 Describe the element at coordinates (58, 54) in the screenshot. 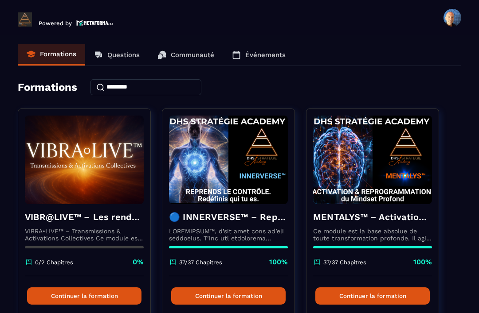

I see `p: Formations` at that location.